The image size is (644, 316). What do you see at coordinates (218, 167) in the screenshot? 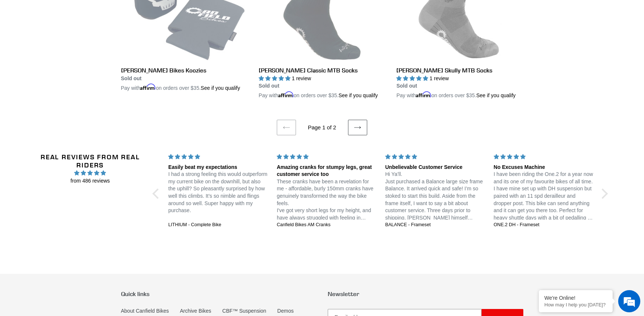
I see `div: Easily beat my expectations` at bounding box center [218, 167].